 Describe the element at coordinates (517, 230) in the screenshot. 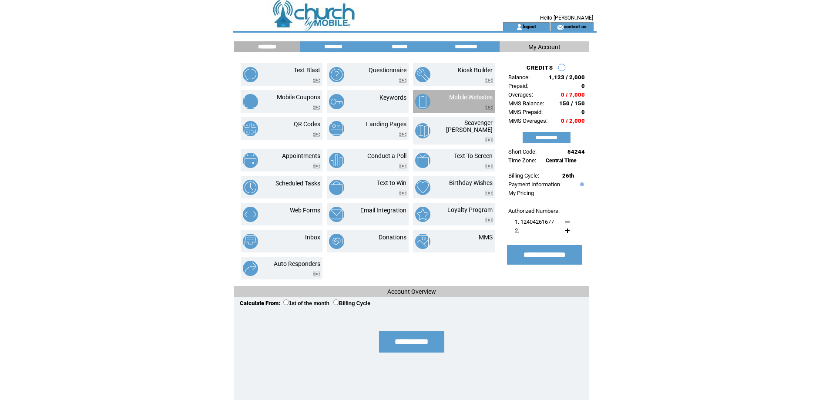

I see `span: 2.` at that location.